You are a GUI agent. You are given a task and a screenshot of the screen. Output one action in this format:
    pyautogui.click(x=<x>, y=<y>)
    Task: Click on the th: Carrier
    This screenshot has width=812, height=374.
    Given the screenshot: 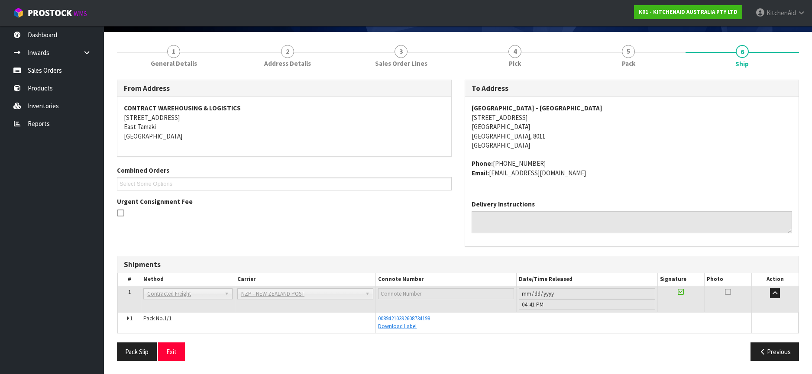 What is the action you would take?
    pyautogui.click(x=305, y=279)
    